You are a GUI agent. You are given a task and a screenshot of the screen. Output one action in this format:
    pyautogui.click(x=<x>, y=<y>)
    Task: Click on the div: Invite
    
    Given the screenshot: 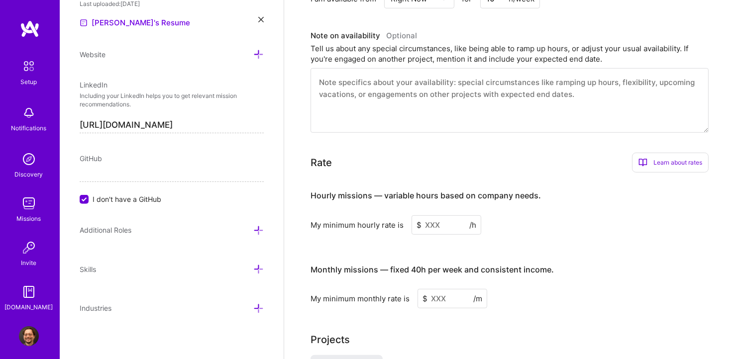 What is the action you would take?
    pyautogui.click(x=29, y=263)
    